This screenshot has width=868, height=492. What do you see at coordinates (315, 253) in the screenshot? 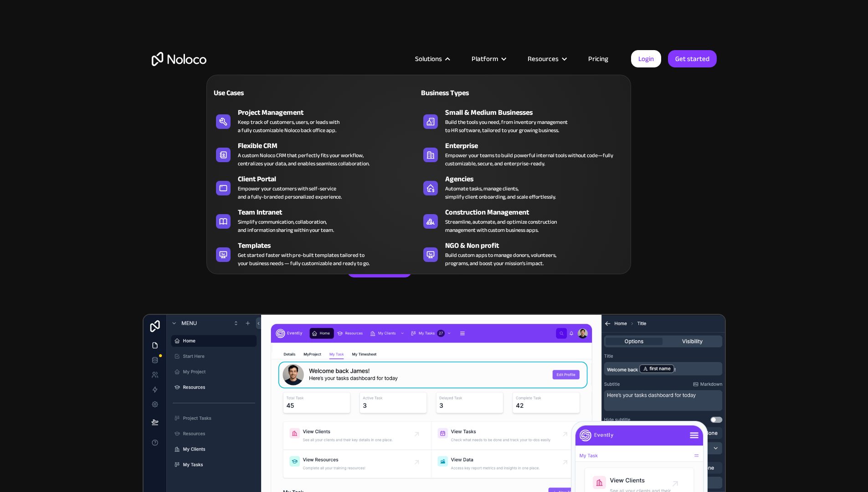
I see `a: TemplatesGet started faster with pre-built templates tailored toyour business needs — fully custo...` at bounding box center [315, 253].